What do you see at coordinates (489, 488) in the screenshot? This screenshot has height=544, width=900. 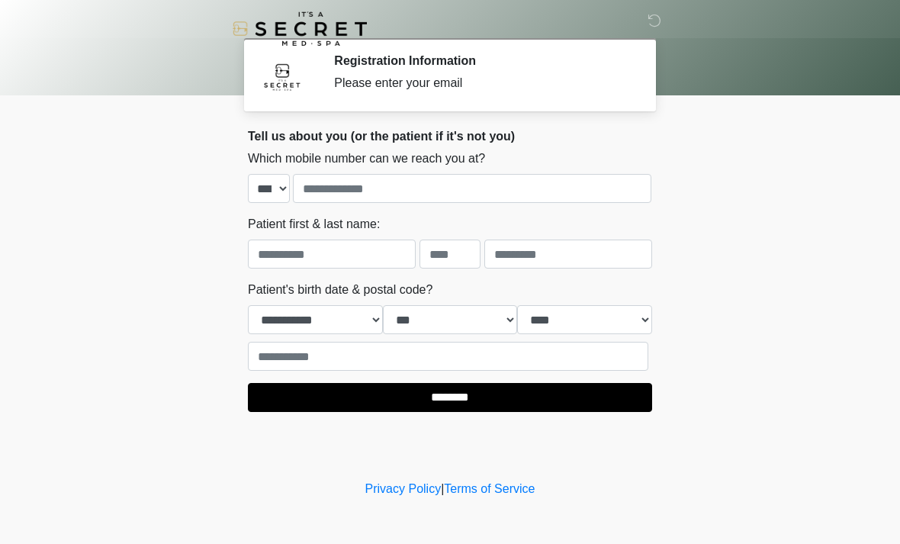 I see `a: Terms of Service` at bounding box center [489, 488].